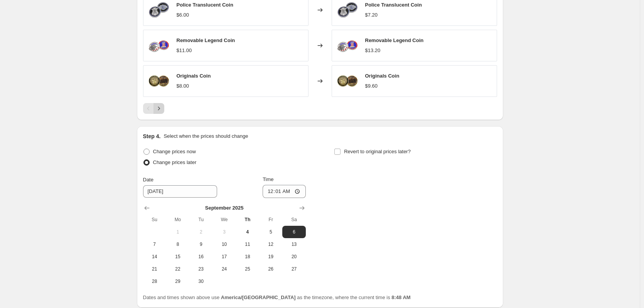  What do you see at coordinates (248, 269) in the screenshot?
I see `button: Thursday September 25 2025` at bounding box center [248, 269].